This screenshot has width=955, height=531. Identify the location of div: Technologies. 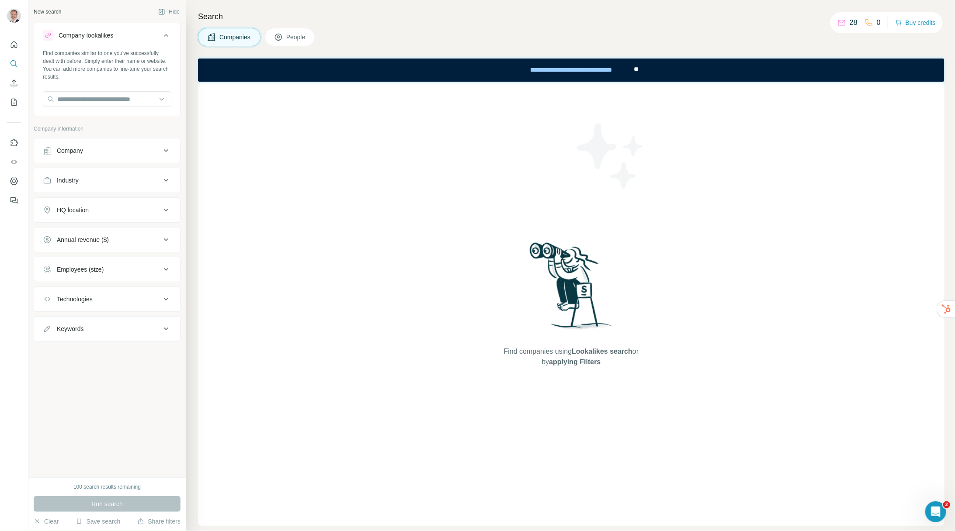
(75, 299).